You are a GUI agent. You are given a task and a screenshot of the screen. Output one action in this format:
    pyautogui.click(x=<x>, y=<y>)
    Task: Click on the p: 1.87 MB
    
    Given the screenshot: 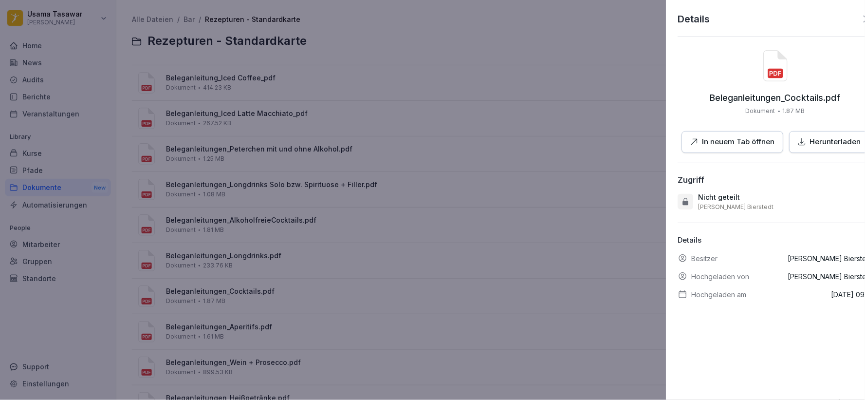 What is the action you would take?
    pyautogui.click(x=794, y=111)
    